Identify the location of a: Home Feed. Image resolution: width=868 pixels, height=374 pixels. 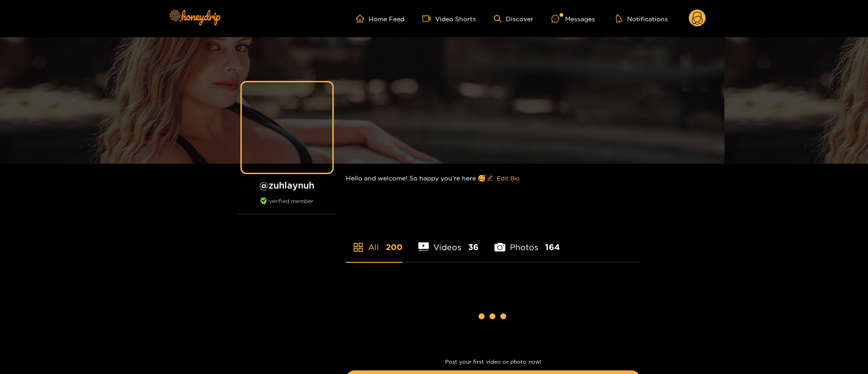
(380, 18).